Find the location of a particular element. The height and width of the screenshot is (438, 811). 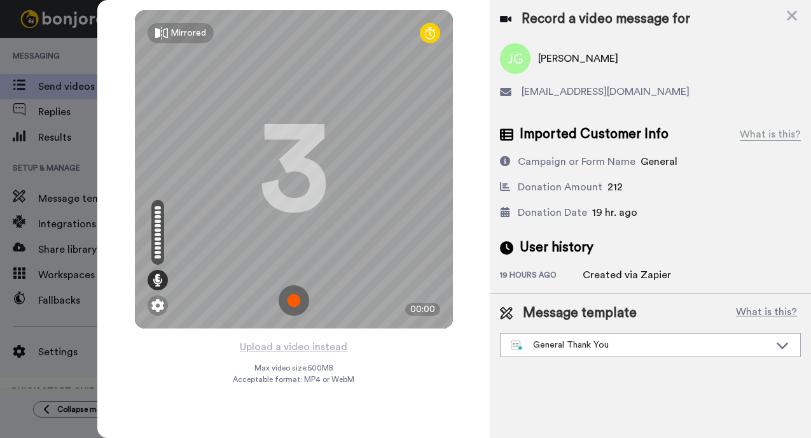

div: General Thank You is located at coordinates (640, 345).